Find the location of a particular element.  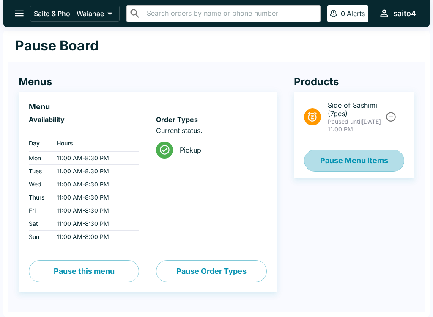

button: Pause this menu is located at coordinates (84, 271).